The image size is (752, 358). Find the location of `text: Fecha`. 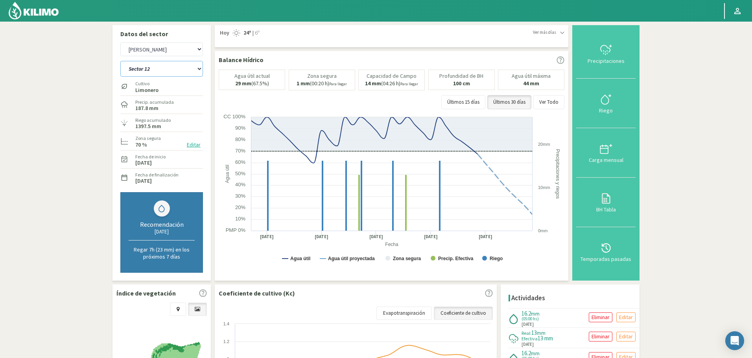

text: Fecha is located at coordinates (392, 245).